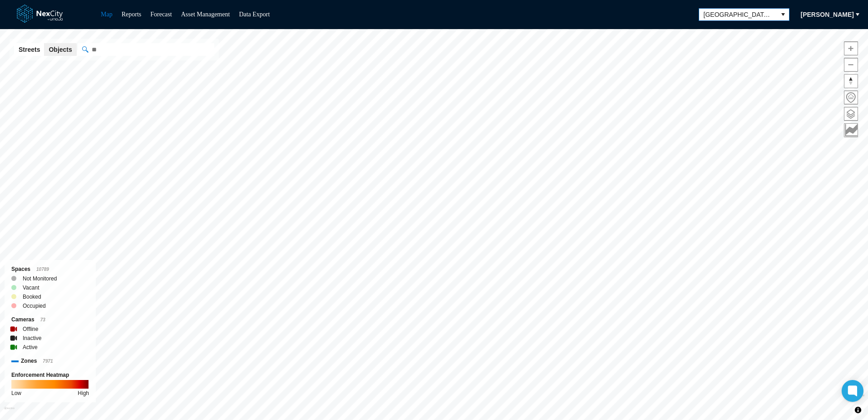 The width and height of the screenshot is (868, 420). What do you see at coordinates (60, 49) in the screenshot?
I see `span: Objects` at bounding box center [60, 49].